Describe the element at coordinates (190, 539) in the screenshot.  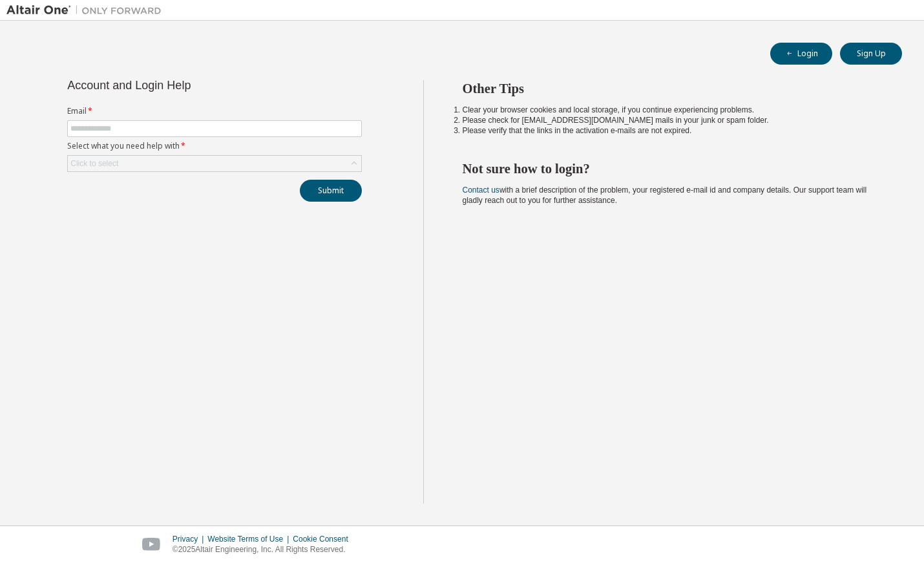
I see `div: Privacy` at that location.